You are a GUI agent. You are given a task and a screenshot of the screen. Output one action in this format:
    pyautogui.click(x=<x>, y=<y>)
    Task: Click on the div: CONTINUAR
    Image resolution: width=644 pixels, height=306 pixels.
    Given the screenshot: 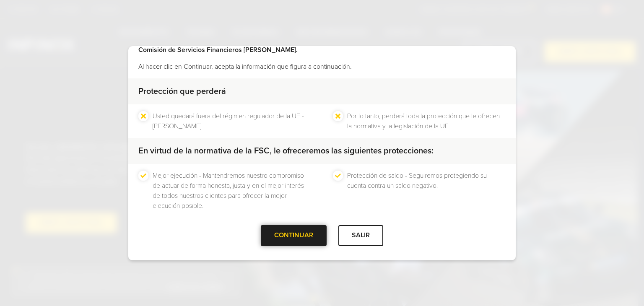 What is the action you would take?
    pyautogui.click(x=293, y=235)
    